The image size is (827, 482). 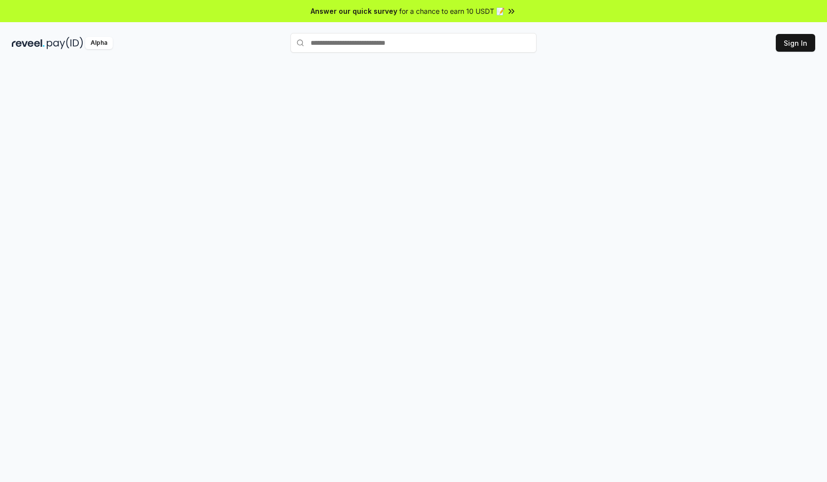 I want to click on div: Alpha, so click(x=99, y=43).